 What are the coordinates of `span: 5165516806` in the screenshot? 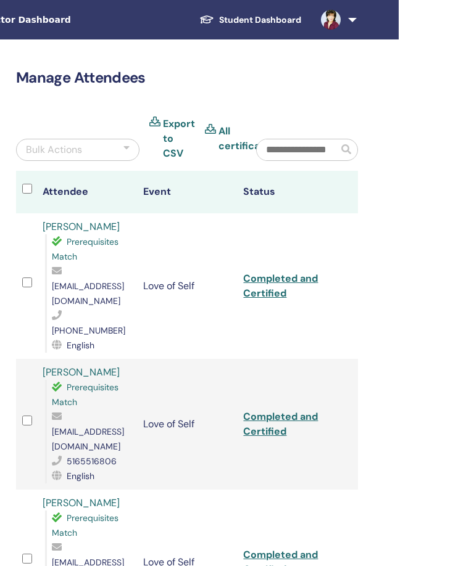 It's located at (91, 461).